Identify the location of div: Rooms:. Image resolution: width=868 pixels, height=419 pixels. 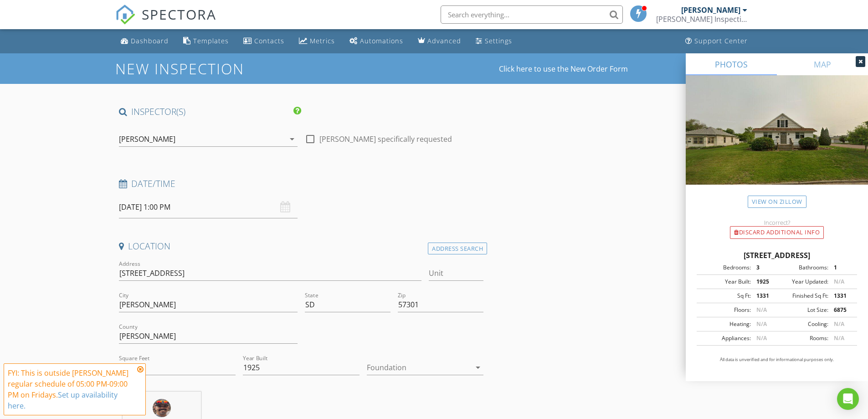
(802, 339).